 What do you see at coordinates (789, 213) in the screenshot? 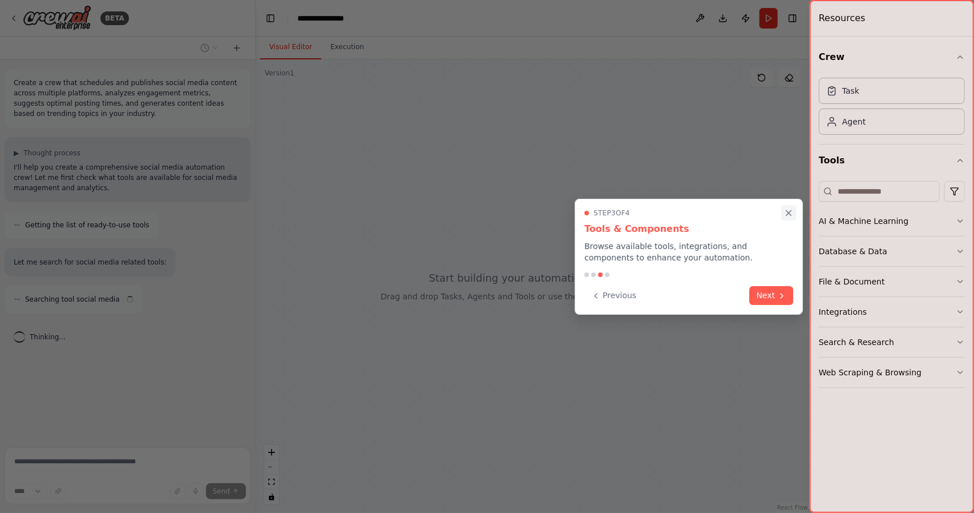
I see `button: Close walkthrough` at bounding box center [789, 213].